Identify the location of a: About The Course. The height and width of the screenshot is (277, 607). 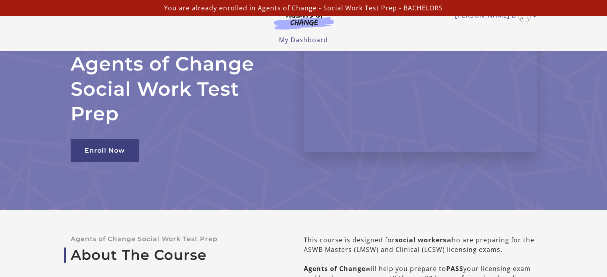
(174, 255).